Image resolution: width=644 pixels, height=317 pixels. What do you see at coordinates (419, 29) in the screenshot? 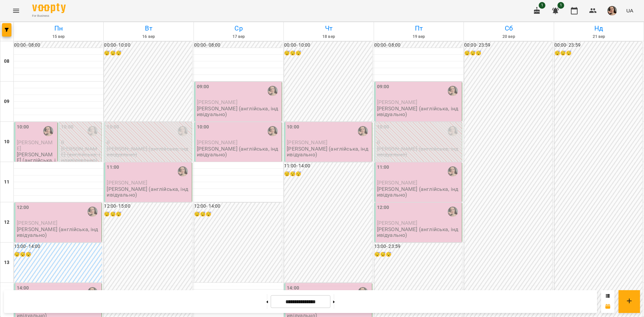
I see `h6: Пт` at bounding box center [419, 29].